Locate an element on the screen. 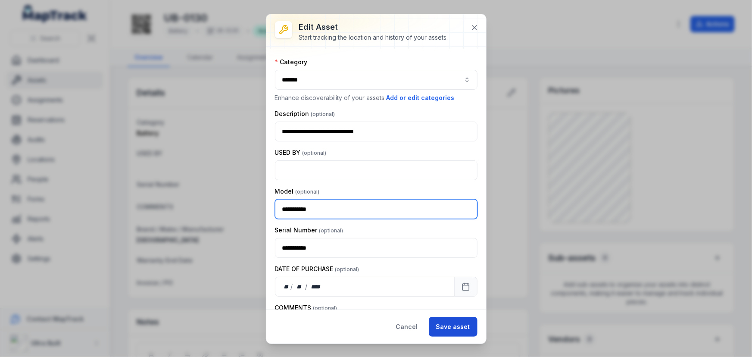  label: DATE OF PURCHASE is located at coordinates (317, 269).